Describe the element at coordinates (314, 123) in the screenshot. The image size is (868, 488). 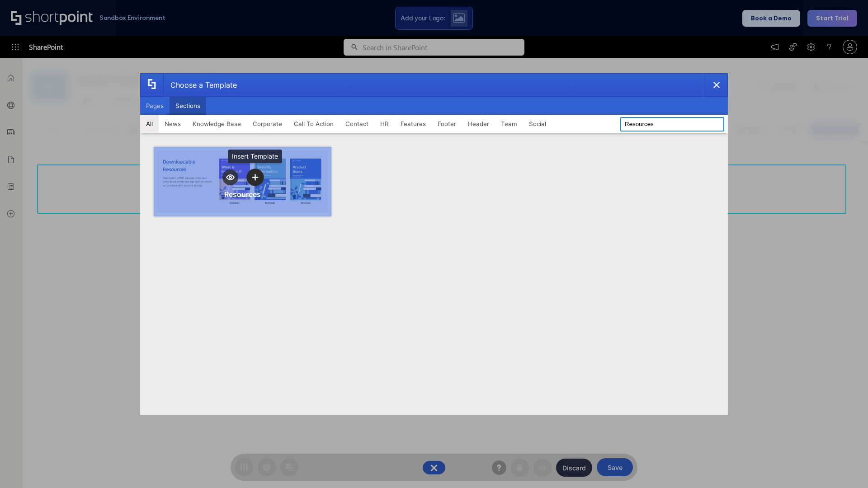
I see `button: Call To Action` at that location.